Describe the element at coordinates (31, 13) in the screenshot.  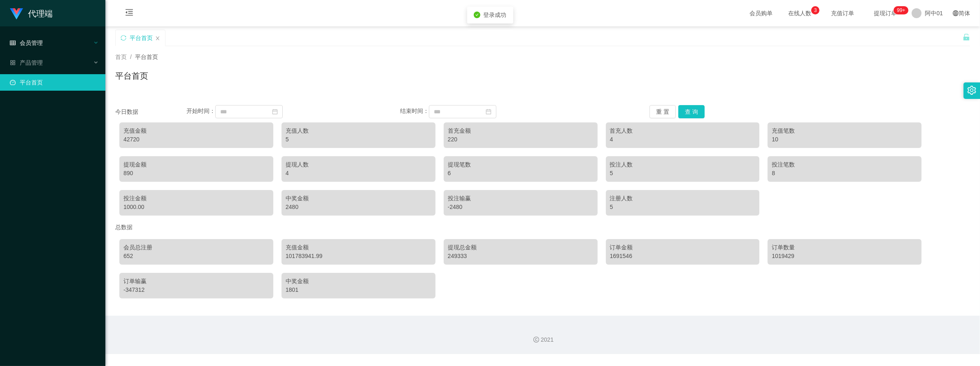
I see `a: 代理端` at that location.